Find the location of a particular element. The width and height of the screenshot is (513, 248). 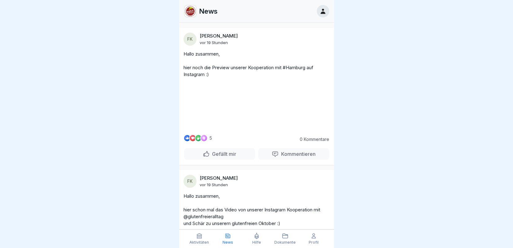

p: Kommentieren is located at coordinates (297, 154).